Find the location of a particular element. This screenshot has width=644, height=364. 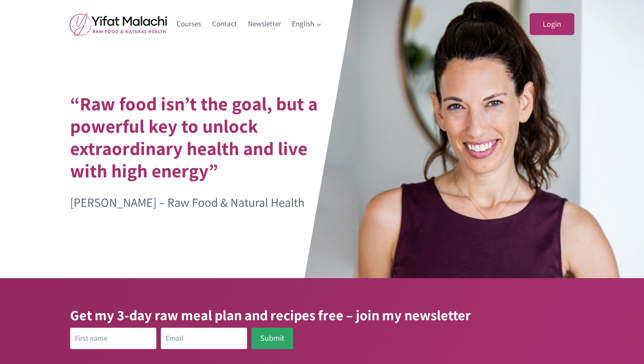

nav: Primary is located at coordinates (249, 24).